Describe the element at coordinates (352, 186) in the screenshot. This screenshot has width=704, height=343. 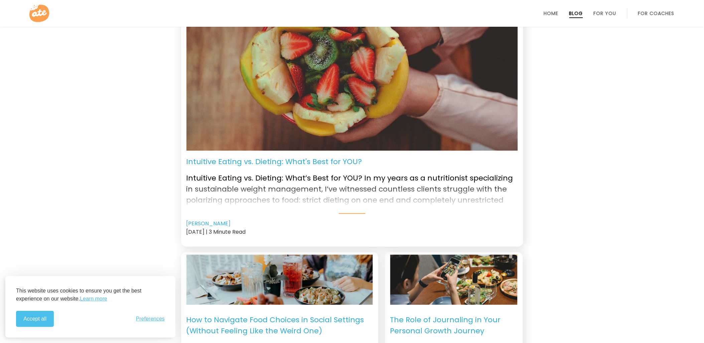
I see `p: Intuitive Eating vs. Dieting: What’s Best for YOU? In my years as a nutritionist specializing in ...` at that location.